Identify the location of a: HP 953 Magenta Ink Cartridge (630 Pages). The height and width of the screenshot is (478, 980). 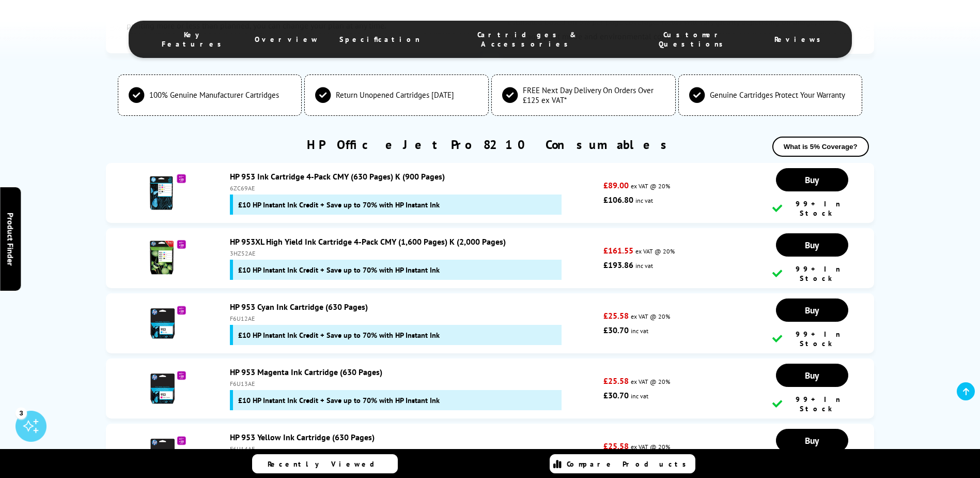
(306, 372).